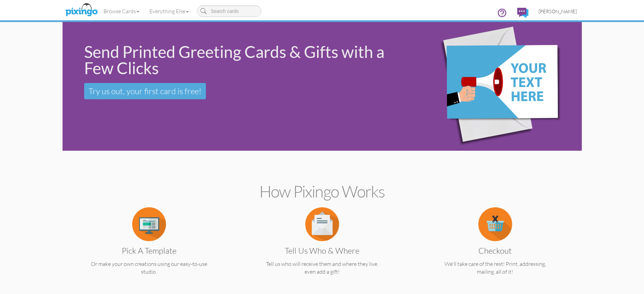  Describe the element at coordinates (145, 91) in the screenshot. I see `span: Try us out, your first card is free!` at that location.